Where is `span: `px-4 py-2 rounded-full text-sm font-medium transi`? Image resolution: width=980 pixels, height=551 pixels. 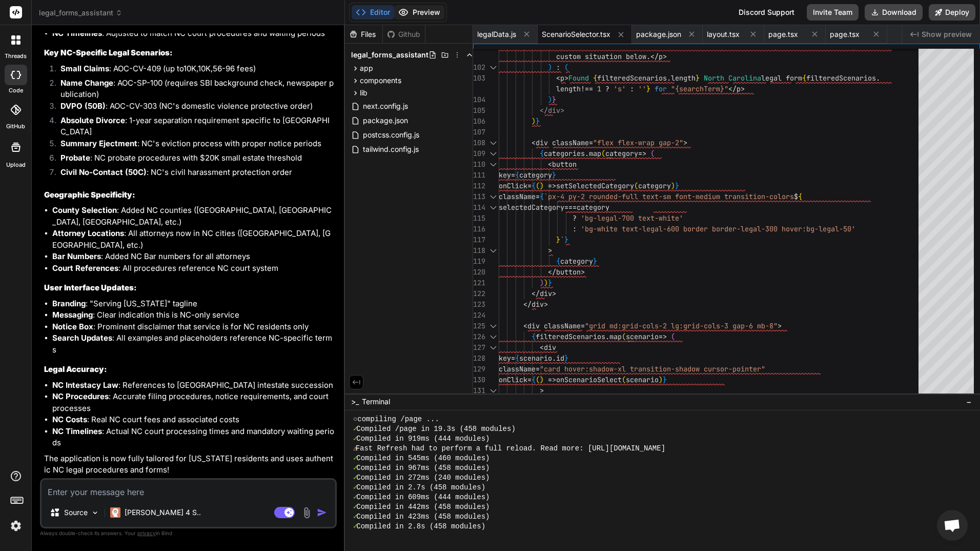
span: `px-4 py-2 rounded-full text-sm font-medium transi is located at coordinates (647, 197).